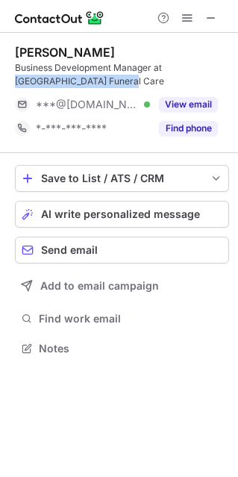 The image size is (238, 477). I want to click on button: AI write personalized message, so click(122, 214).